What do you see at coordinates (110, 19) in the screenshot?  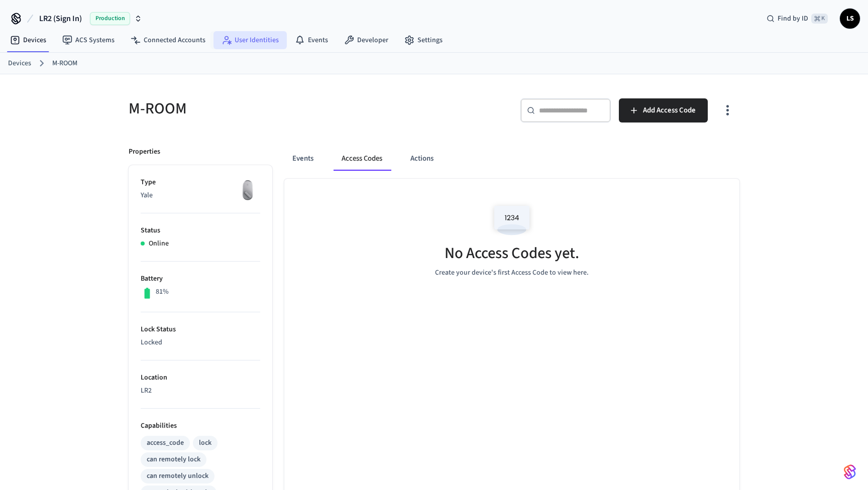 I see `span: Production` at bounding box center [110, 19].